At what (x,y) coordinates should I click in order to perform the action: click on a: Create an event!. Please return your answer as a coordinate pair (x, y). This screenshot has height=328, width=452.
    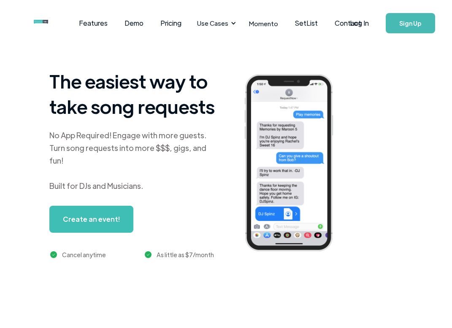
    Looking at the image, I should click on (91, 219).